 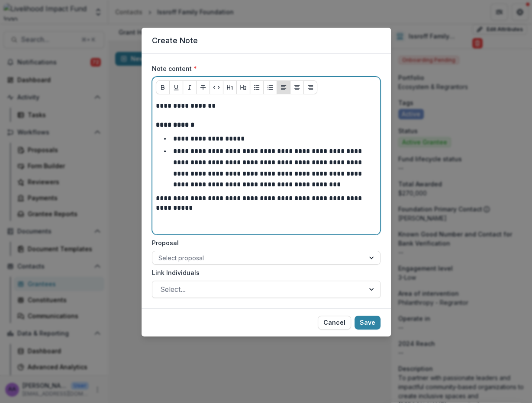 I want to click on button: Bold, so click(x=163, y=87).